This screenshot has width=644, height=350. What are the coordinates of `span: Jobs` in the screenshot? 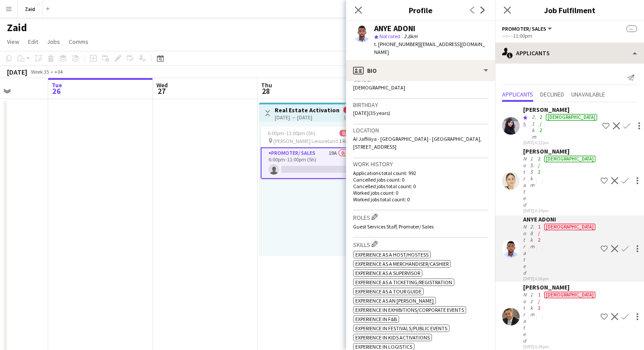 It's located at (54, 42).